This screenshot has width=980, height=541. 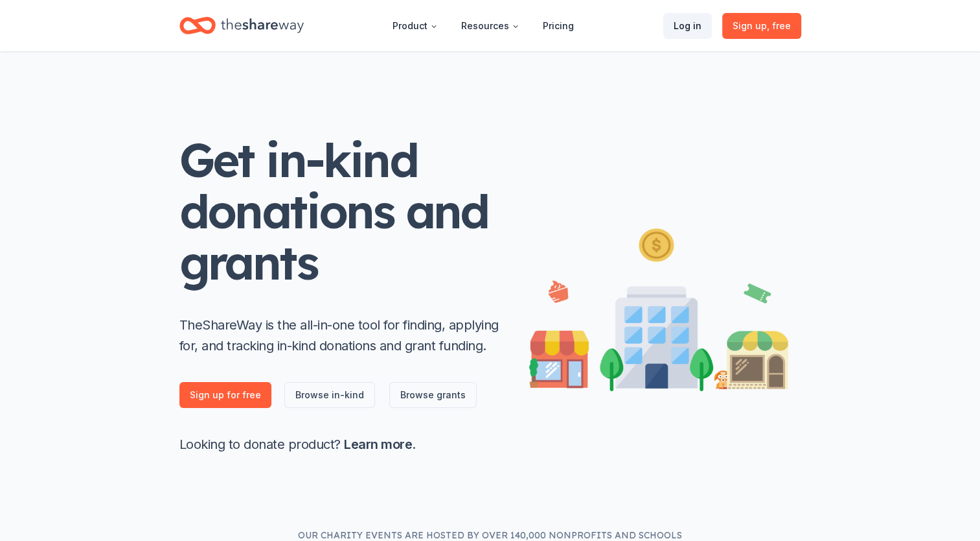 I want to click on a: Pricing, so click(x=559, y=26).